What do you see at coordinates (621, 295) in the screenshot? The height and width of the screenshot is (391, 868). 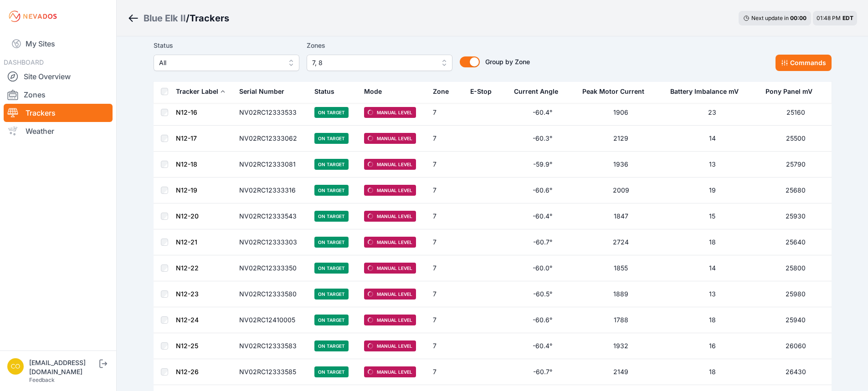 I see `td: 1889` at bounding box center [621, 295].